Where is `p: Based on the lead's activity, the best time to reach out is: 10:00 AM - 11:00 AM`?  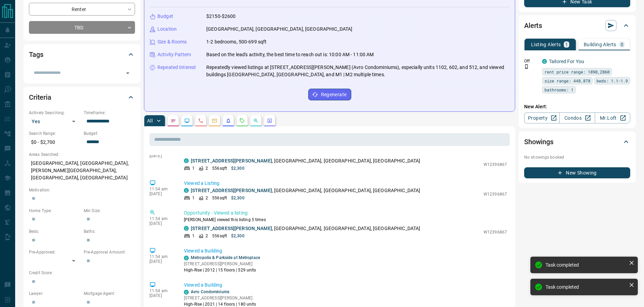 p: Based on the lead's activity, the best time to reach out is: 10:00 AM - 11:00 AM is located at coordinates (290, 55).